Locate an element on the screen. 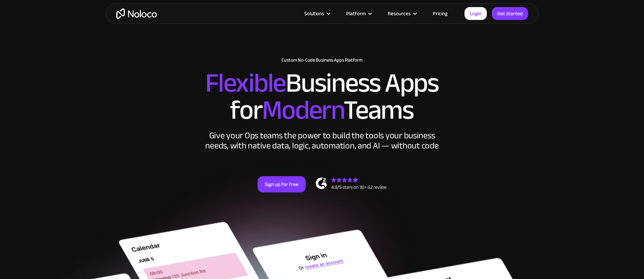 The height and width of the screenshot is (279, 644). h2: Business Apps for Teams is located at coordinates (322, 97).